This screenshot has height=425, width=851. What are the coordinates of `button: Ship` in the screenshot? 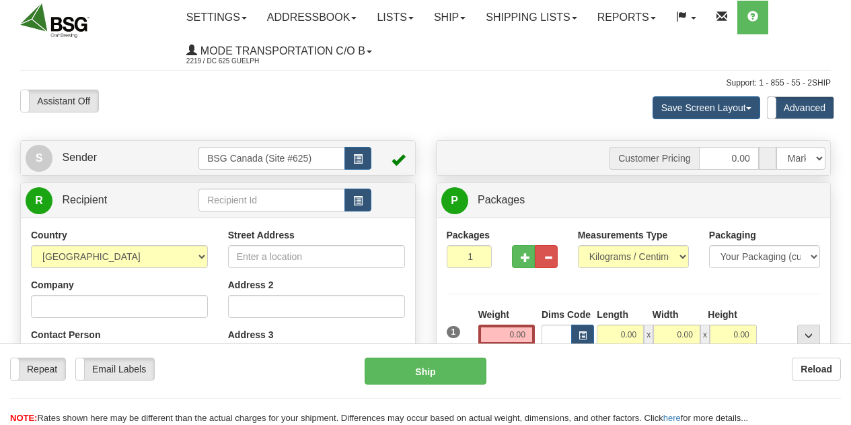 It's located at (425, 371).